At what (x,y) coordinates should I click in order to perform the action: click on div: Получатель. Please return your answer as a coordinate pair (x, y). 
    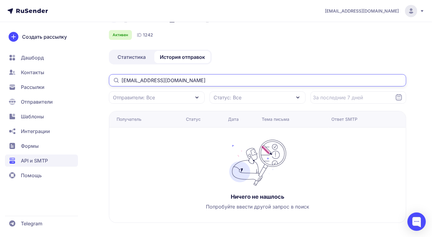
    Looking at the image, I should click on (129, 119).